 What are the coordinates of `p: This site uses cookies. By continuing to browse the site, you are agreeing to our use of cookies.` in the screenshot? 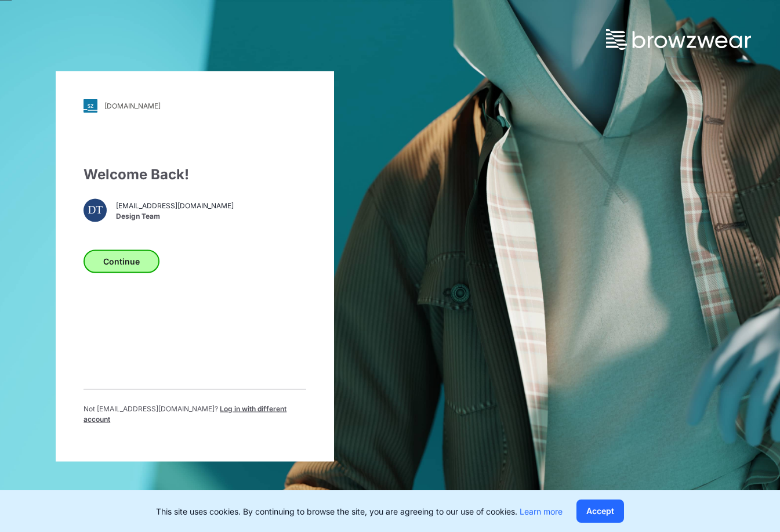 It's located at (359, 511).